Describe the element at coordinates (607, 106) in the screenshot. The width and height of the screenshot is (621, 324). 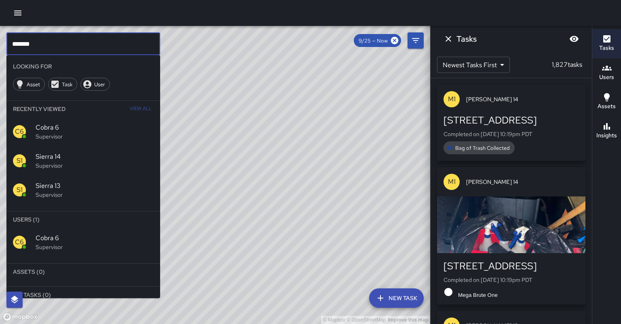
I see `h6: Assets` at that location.